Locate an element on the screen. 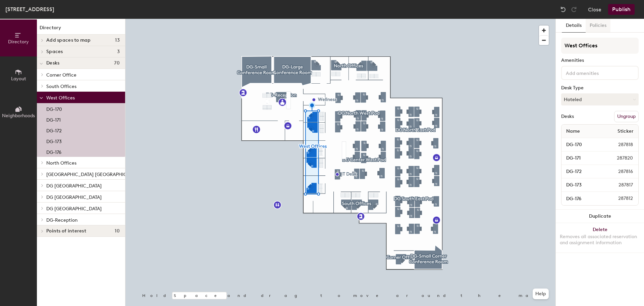  button: Ungroup is located at coordinates (627, 117).